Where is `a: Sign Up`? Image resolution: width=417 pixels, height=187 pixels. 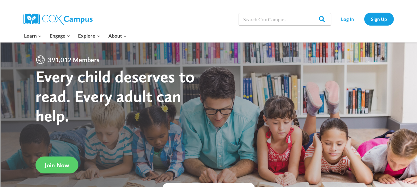
a: Sign Up is located at coordinates (379, 19).